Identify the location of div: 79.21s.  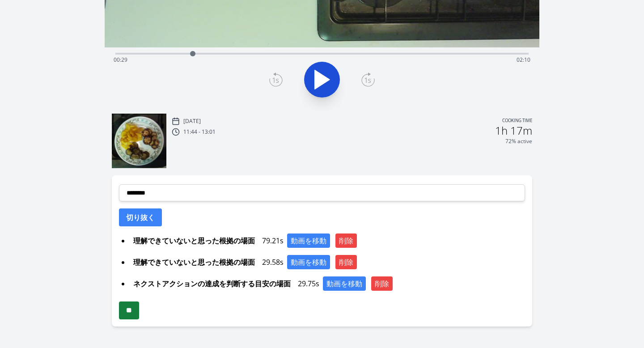
(327, 241).